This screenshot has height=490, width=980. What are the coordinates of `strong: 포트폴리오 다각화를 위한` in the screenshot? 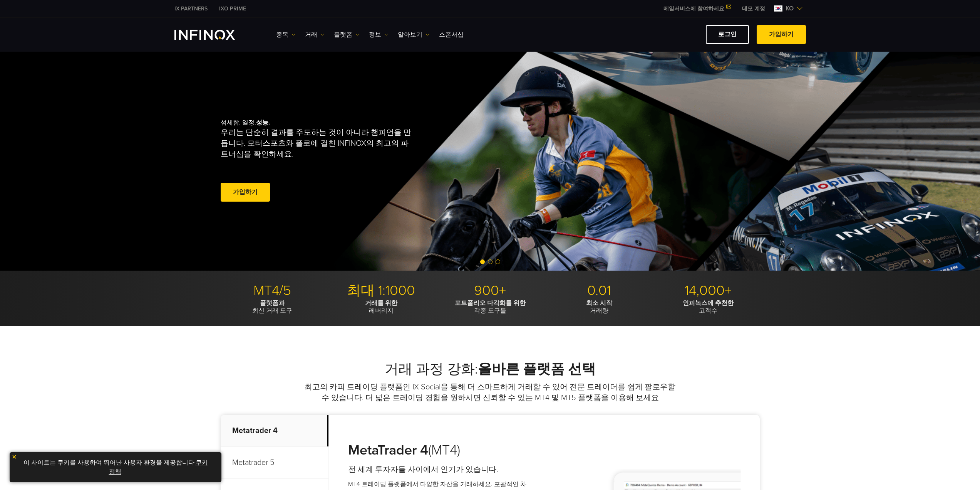 It's located at (490, 303).